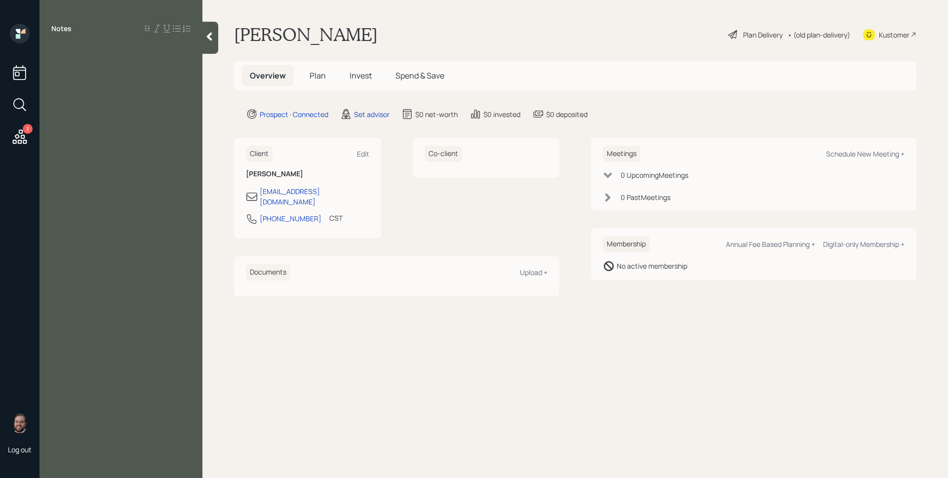 The width and height of the screenshot is (948, 478). I want to click on div: 0 Upcoming Meeting s, so click(654, 175).